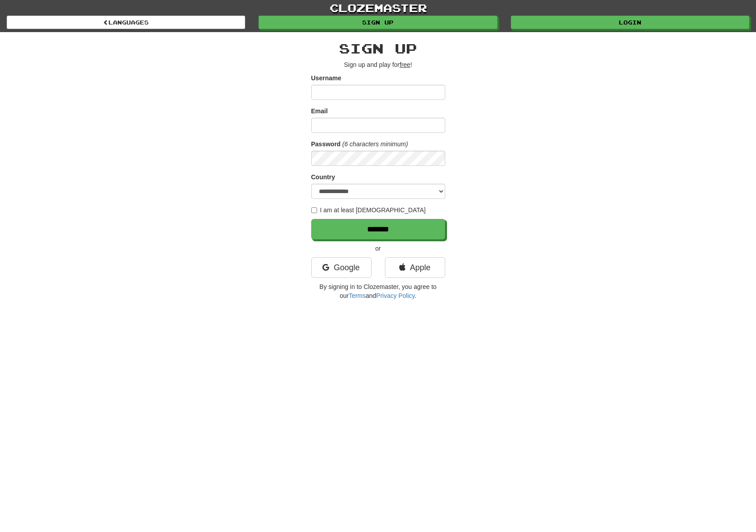 The width and height of the screenshot is (756, 532). Describe the element at coordinates (341, 268) in the screenshot. I see `a: Google` at that location.